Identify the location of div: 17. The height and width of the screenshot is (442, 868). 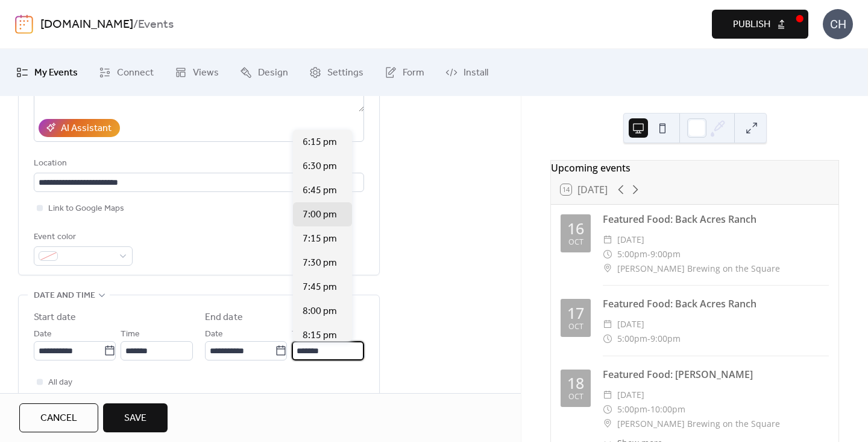
(576, 312).